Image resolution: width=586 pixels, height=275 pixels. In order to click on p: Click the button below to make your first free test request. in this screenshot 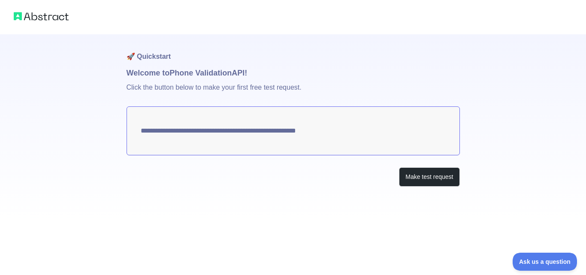, I will do `click(293, 93)`.